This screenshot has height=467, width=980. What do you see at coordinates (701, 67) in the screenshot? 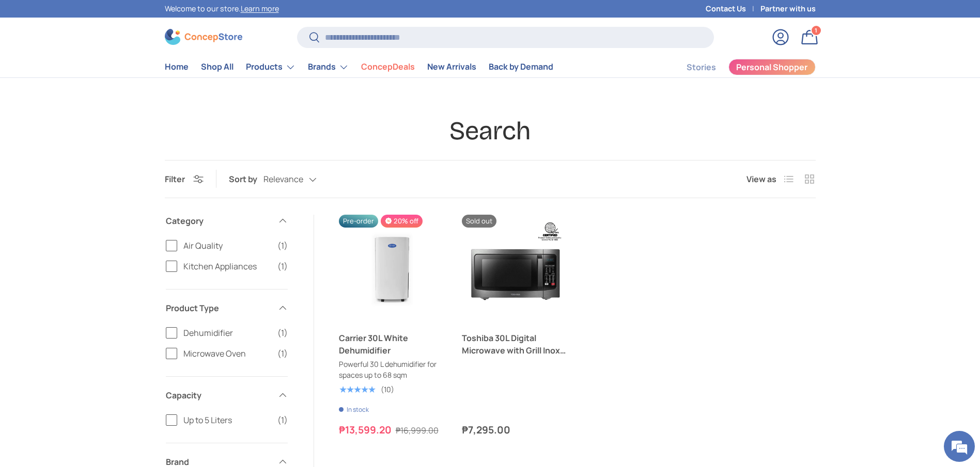
I see `a: Stories` at bounding box center [701, 67].